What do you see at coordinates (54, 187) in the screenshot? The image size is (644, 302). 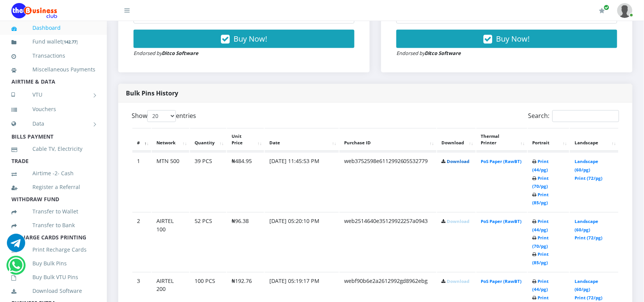 I see `a: Register a Referral` at bounding box center [54, 187].